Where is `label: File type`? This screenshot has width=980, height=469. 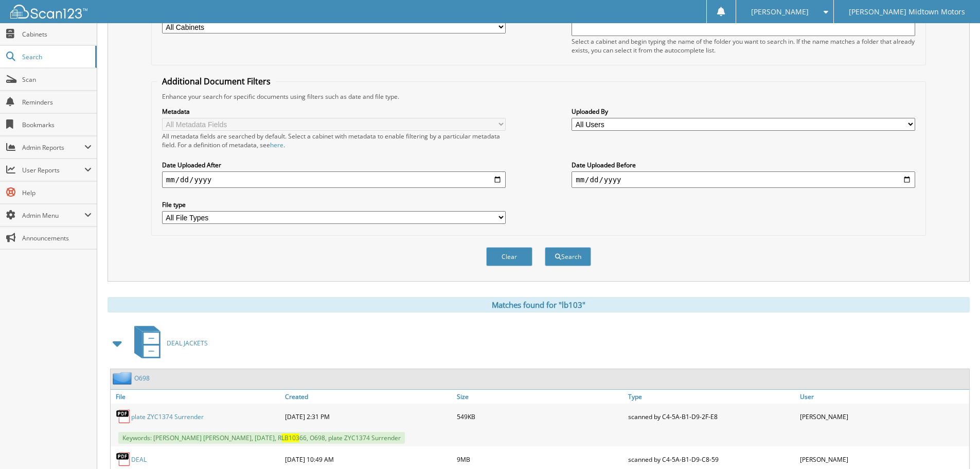
label: File type is located at coordinates (334, 205).